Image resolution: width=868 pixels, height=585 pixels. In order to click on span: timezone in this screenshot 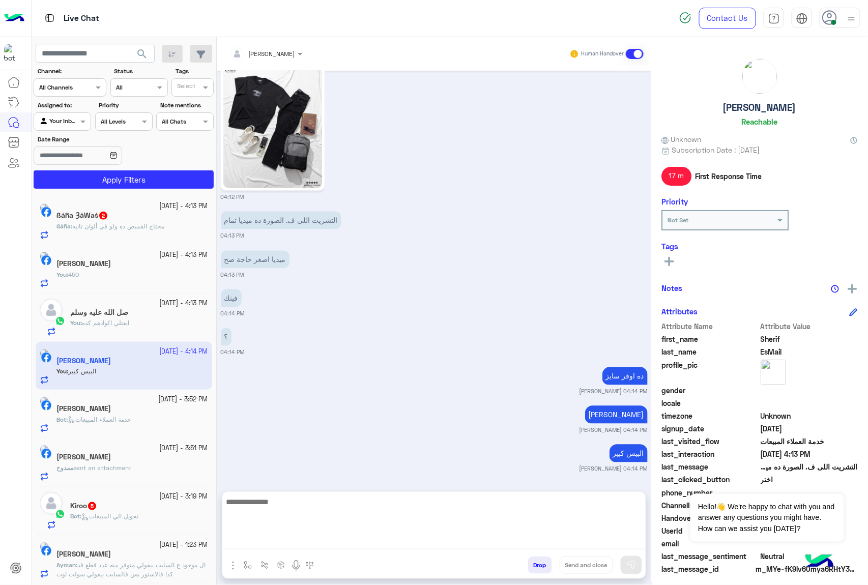, I will do `click(711, 416)`.